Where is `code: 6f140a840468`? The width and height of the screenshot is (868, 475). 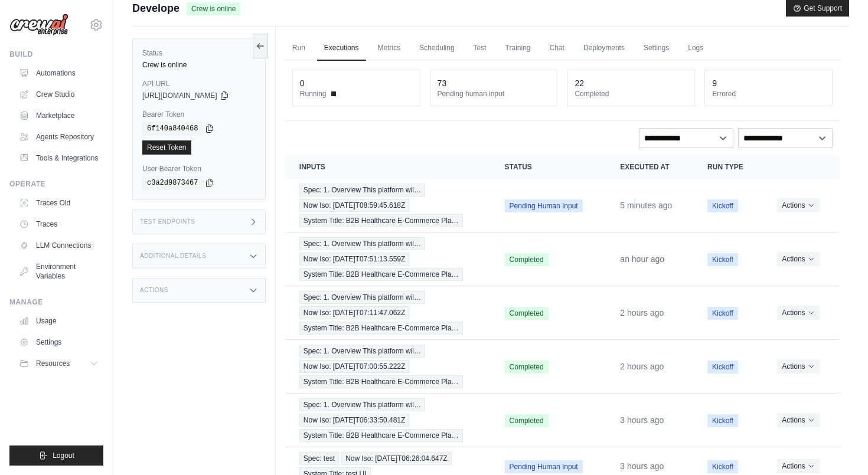
code: 6f140a840468 is located at coordinates (173, 129).